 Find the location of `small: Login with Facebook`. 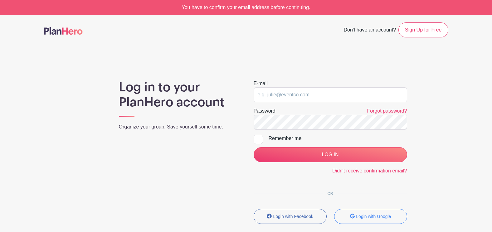

small: Login with Facebook is located at coordinates (293, 217).